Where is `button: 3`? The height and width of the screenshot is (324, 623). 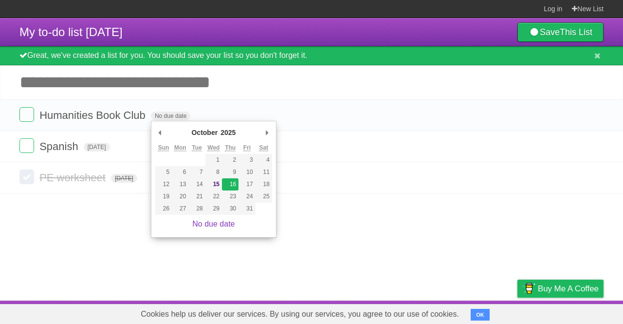 button: 3 is located at coordinates (247, 160).